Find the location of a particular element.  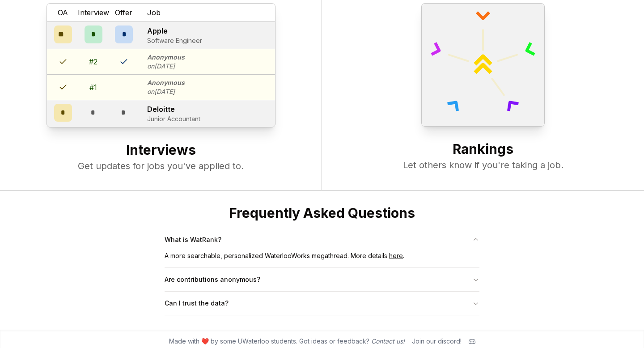

p: Apple is located at coordinates (174, 31).